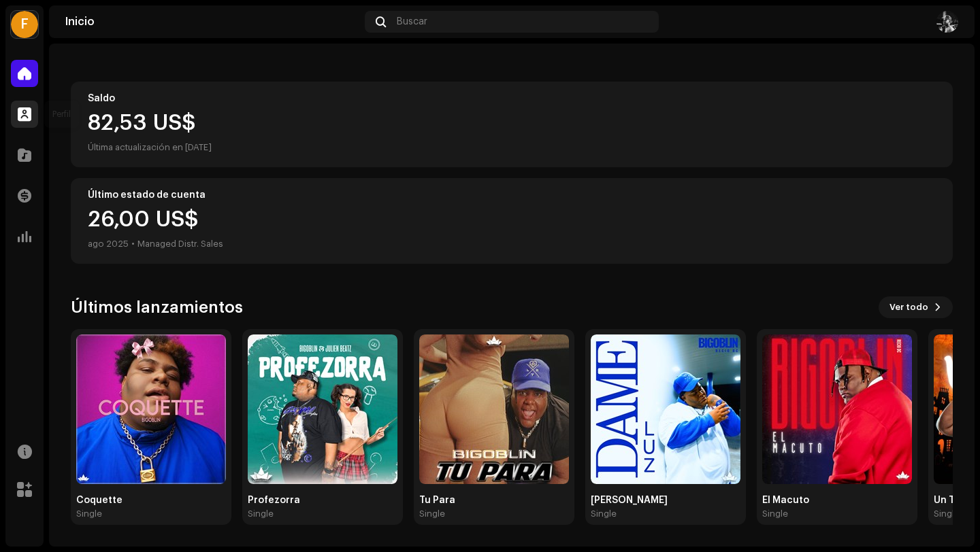 This screenshot has width=980, height=552. I want to click on div: Profezorra, so click(323, 500).